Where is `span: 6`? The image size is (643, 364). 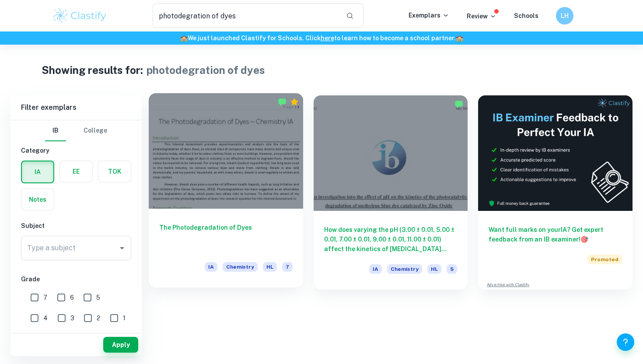
span: 6 is located at coordinates (71, 297).